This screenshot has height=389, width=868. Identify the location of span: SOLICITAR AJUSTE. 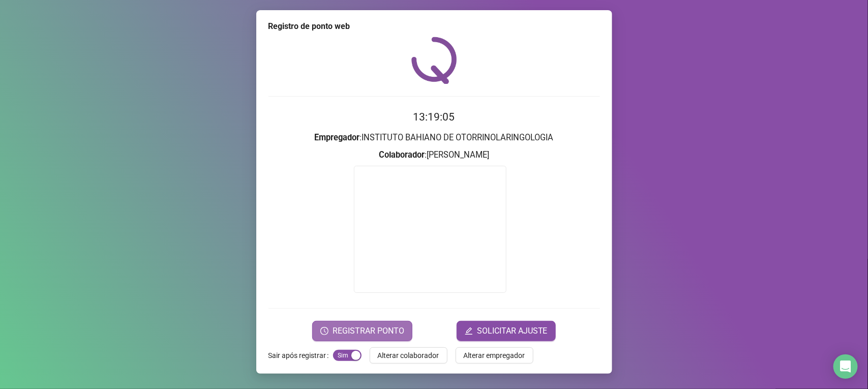
(512, 331).